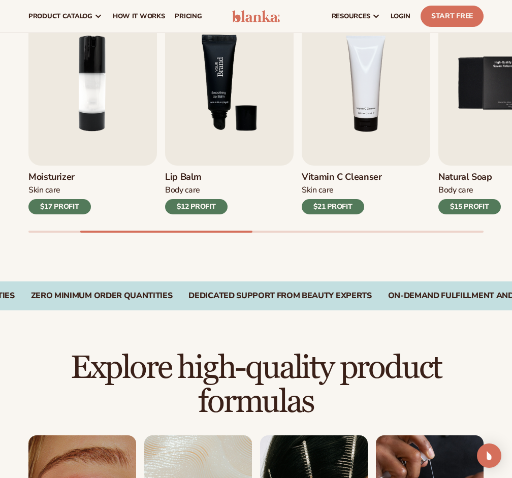 The image size is (512, 478). Describe the element at coordinates (280, 296) in the screenshot. I see `div: Dedicated Support From Beauty Experts` at that location.